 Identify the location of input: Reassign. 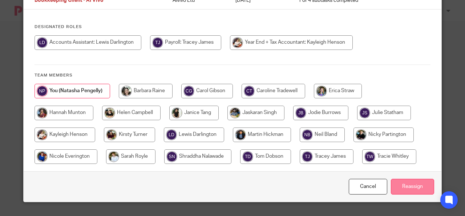
(412, 186).